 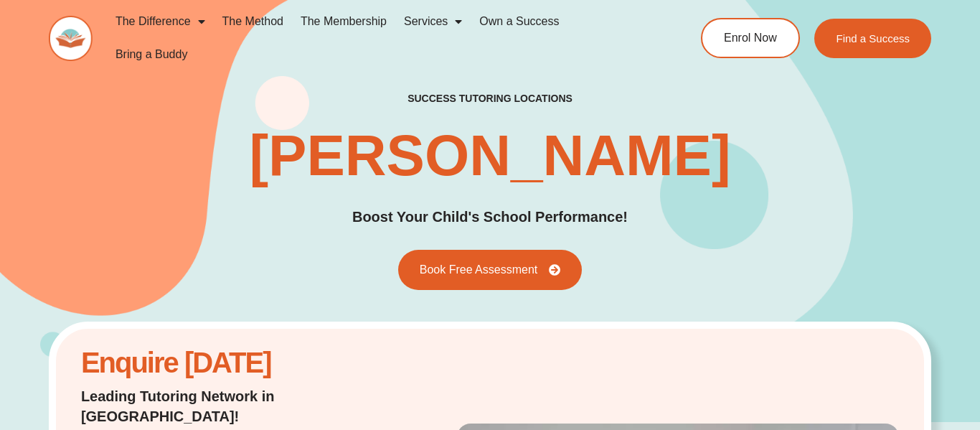 I want to click on span: Find a Success, so click(x=872, y=38).